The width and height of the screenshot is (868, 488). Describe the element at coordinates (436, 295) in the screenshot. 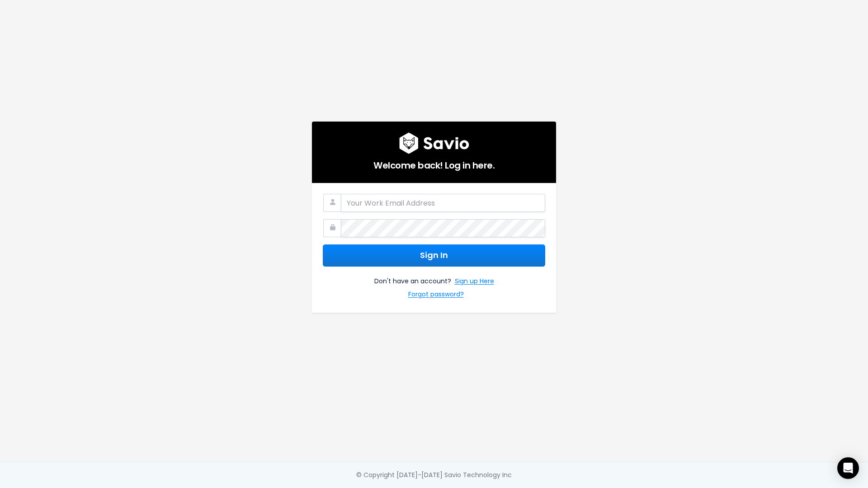

I see `a: Forgot password?` at that location.